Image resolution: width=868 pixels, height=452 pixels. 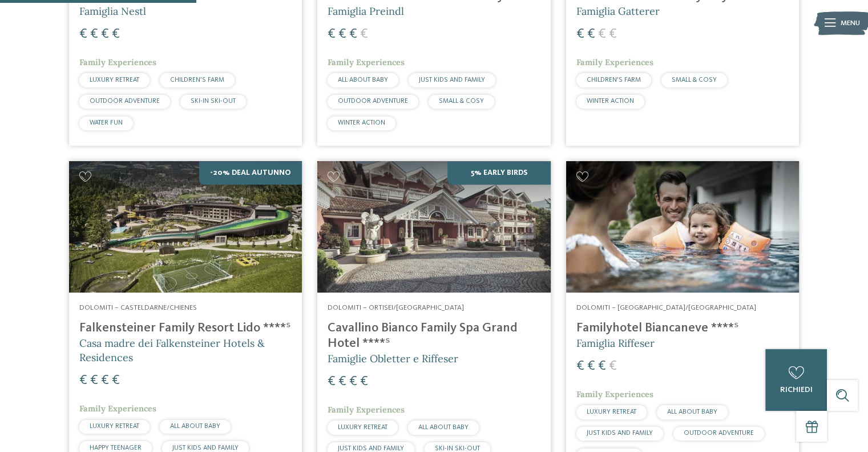 I want to click on span: Famiglie Obletter e Riffeser, so click(x=392, y=358).